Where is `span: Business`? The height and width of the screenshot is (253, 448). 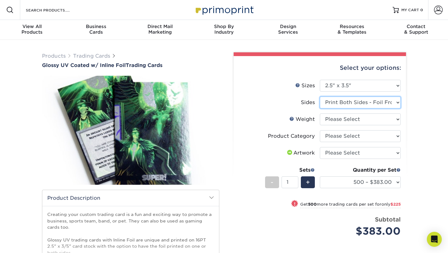 span: Business is located at coordinates (96, 26).